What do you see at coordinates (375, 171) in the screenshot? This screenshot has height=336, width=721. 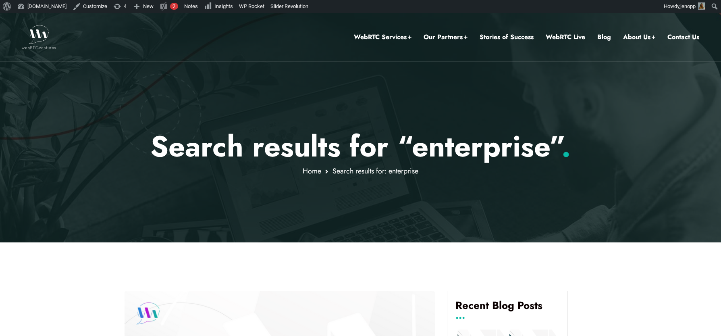 I see `span: Search results for: enterprise` at bounding box center [375, 171].